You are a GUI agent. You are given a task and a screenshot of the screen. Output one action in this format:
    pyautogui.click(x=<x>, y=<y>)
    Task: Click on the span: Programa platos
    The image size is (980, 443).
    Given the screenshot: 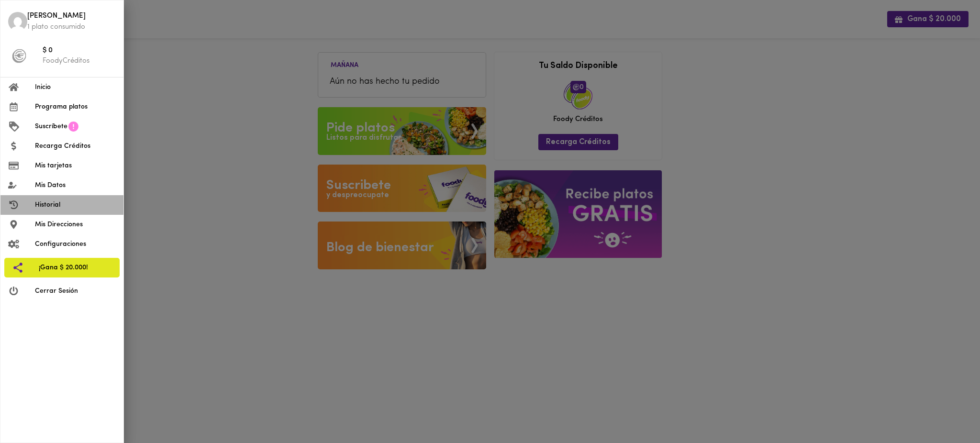 What is the action you would take?
    pyautogui.click(x=75, y=106)
    